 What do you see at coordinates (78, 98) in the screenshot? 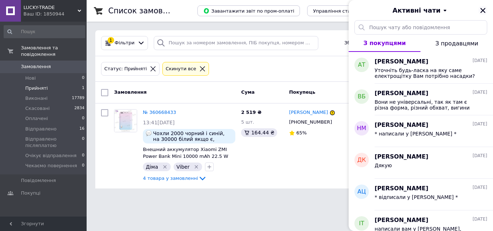
I see `span: 17789` at bounding box center [78, 98].